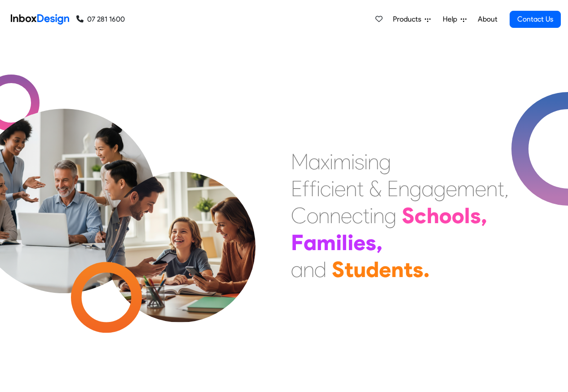  I want to click on a: Products, so click(412, 19).